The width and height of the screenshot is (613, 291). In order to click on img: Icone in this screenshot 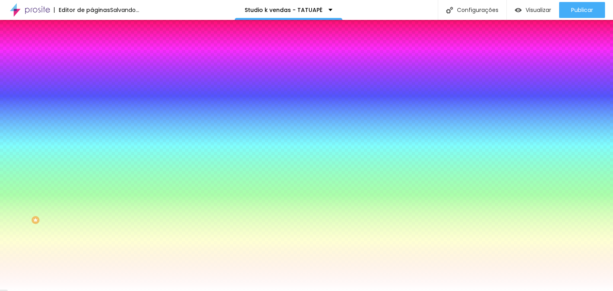, I will do `click(449, 10)`.